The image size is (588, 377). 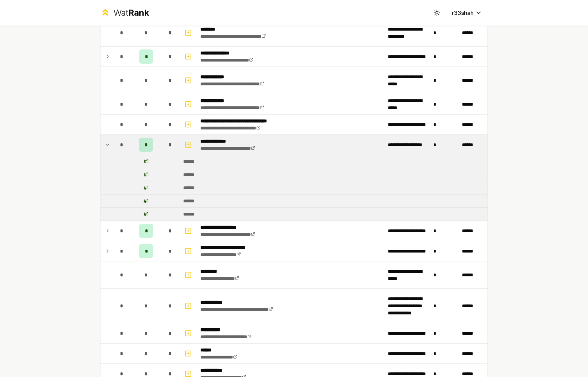 I want to click on div: Wat, so click(x=131, y=13).